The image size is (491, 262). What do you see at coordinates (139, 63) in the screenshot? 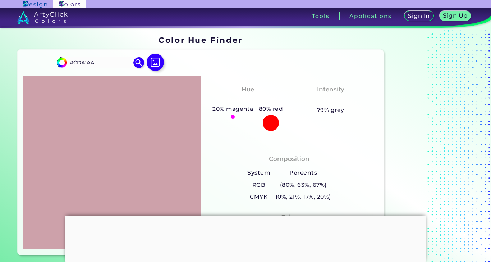
I see `img: icon search` at bounding box center [139, 63].